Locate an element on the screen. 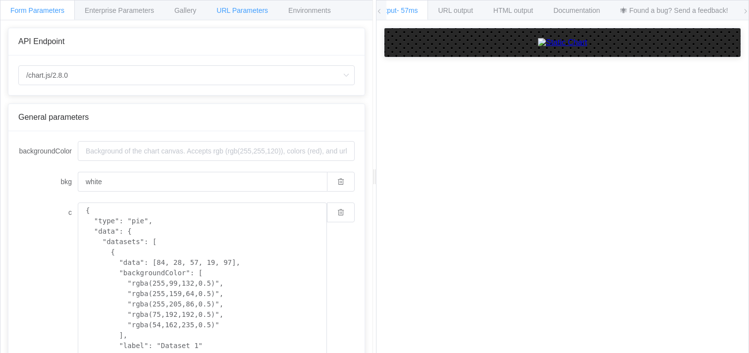  a: Static Chart is located at coordinates (562, 43).